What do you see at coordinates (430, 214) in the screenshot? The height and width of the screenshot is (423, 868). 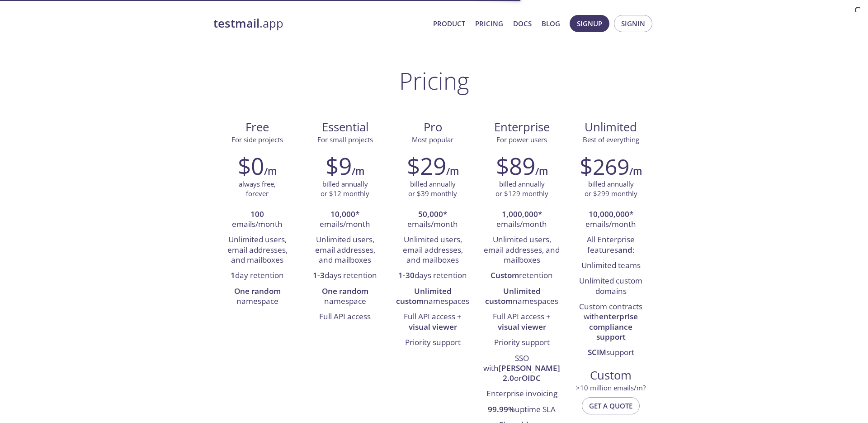 I see `strong: 50,000` at bounding box center [430, 214].